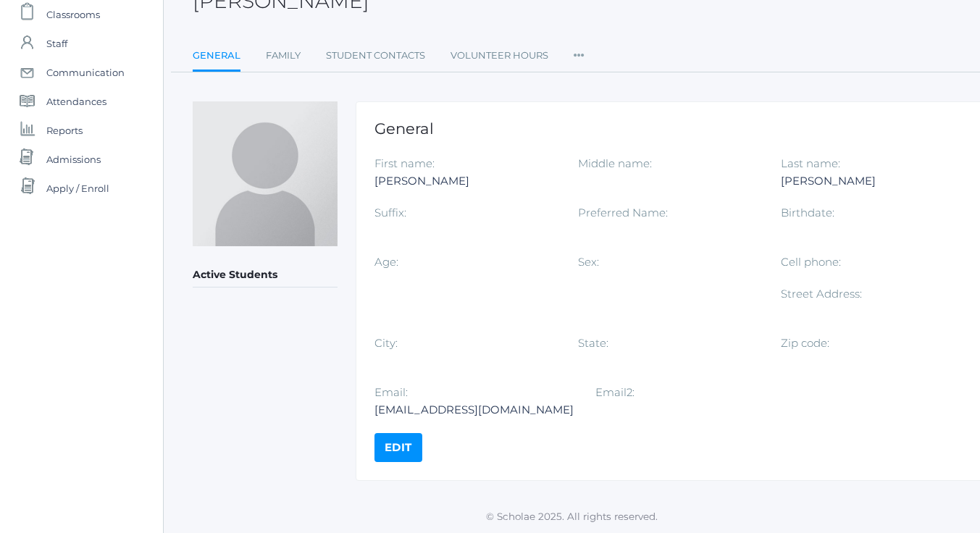  I want to click on label: Suffix:, so click(390, 212).